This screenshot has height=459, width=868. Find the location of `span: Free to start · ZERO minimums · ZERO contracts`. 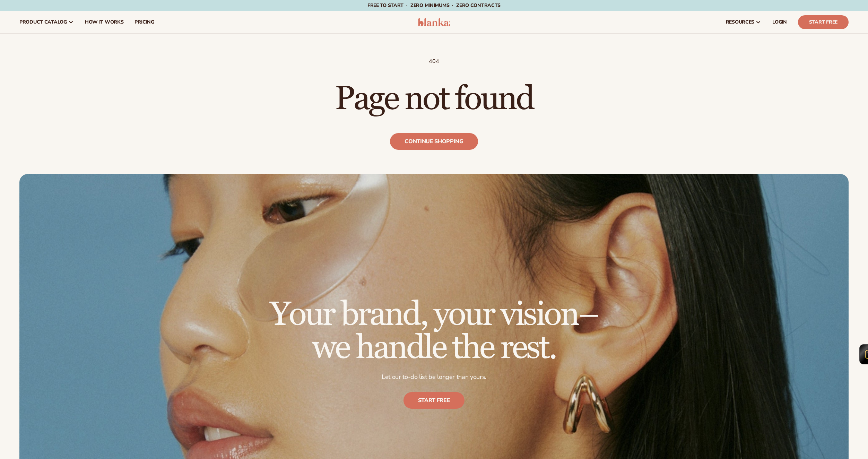

span: Free to start · ZERO minimums · ZERO contracts is located at coordinates (434, 5).